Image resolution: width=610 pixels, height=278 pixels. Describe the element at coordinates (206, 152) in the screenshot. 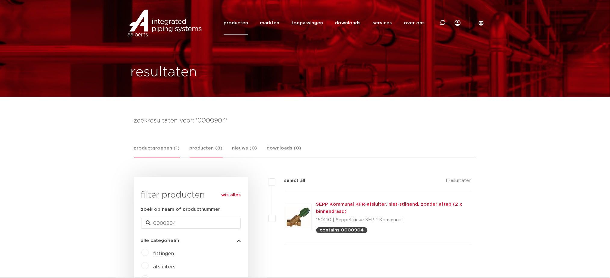

I see `a: producten (8)` at that location.